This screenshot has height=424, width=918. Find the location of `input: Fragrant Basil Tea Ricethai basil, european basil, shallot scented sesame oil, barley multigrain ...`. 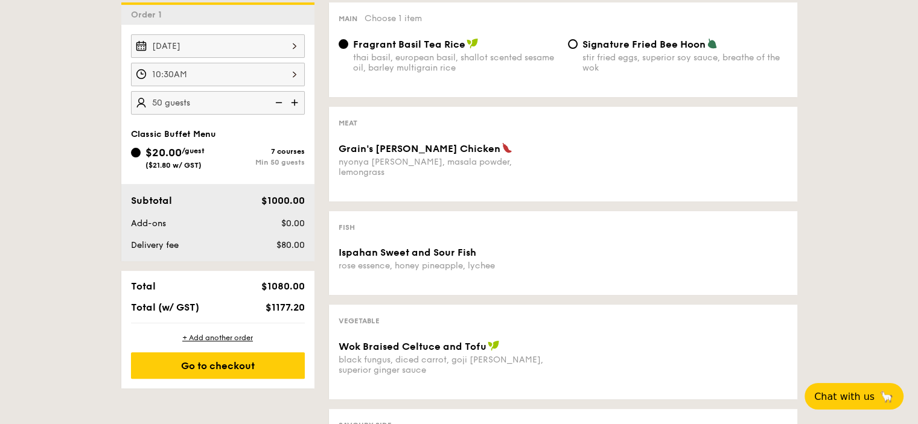

input: Fragrant Basil Tea Ricethai basil, european basil, shallot scented sesame oil, barley multigrain ... is located at coordinates (344, 44).